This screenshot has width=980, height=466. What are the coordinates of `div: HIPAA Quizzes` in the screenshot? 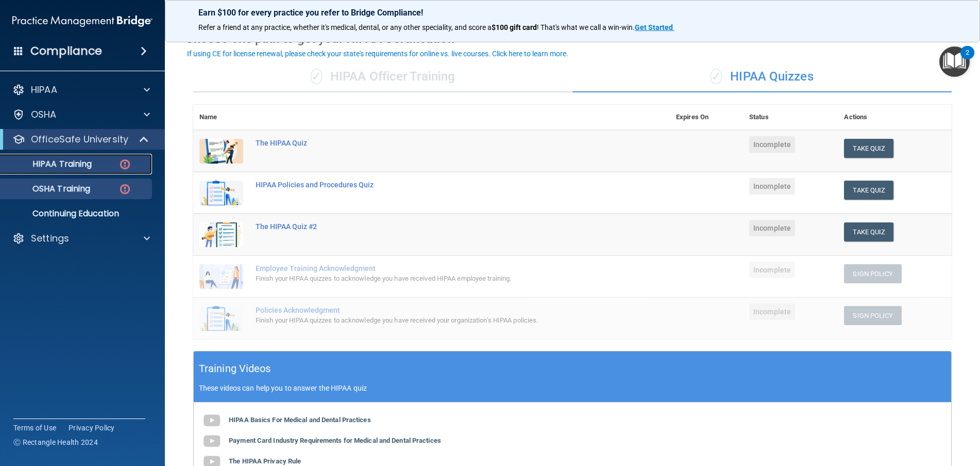 It's located at (762, 77).